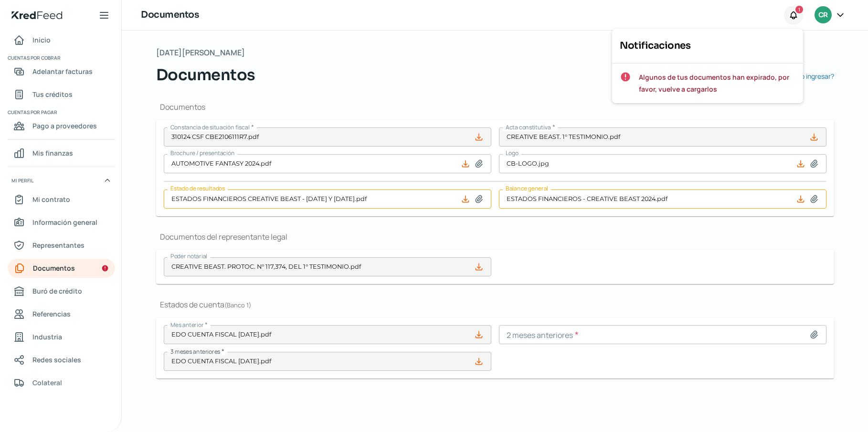 The image size is (868, 432). What do you see at coordinates (61, 314) in the screenshot?
I see `a: Referencias` at bounding box center [61, 314].